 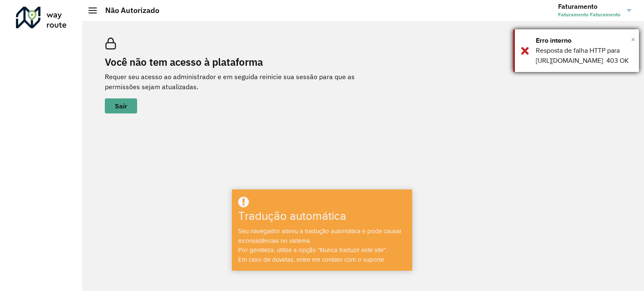 What do you see at coordinates (578, 7) in the screenshot?
I see `font: Faturamento` at bounding box center [578, 7].